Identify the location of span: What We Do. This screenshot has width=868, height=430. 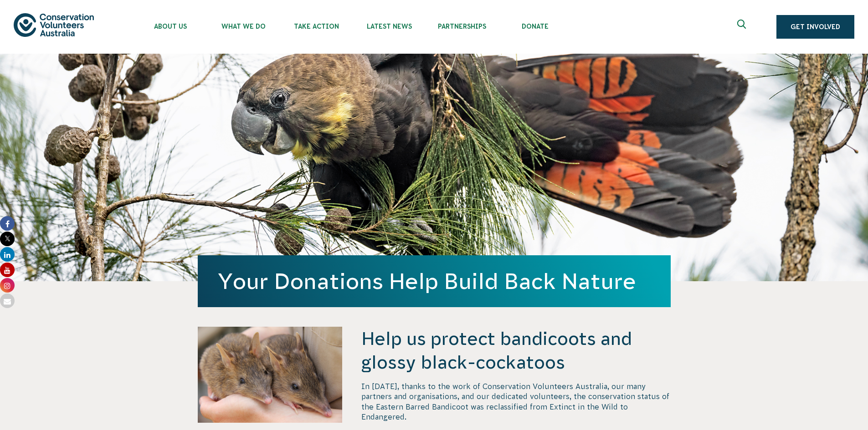
(243, 26).